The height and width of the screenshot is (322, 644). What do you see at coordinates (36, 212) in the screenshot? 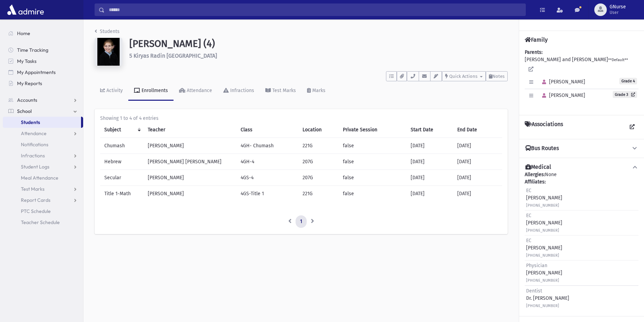
I see `span: PTC Schedule` at bounding box center [36, 212].